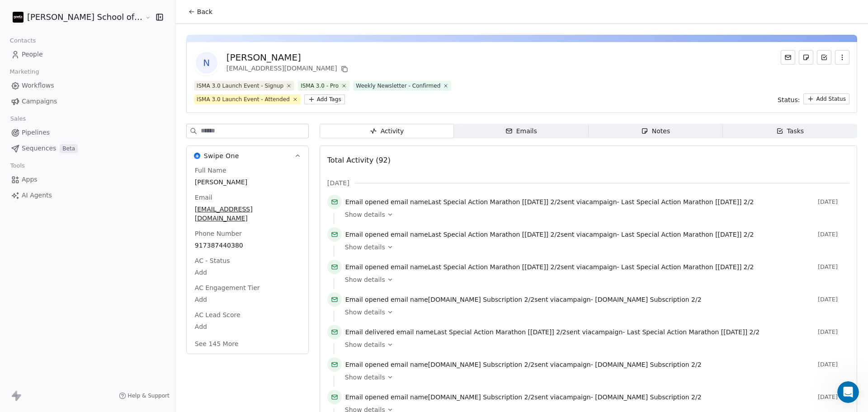 The image size is (868, 412). I want to click on a: Campaigns, so click(87, 102).